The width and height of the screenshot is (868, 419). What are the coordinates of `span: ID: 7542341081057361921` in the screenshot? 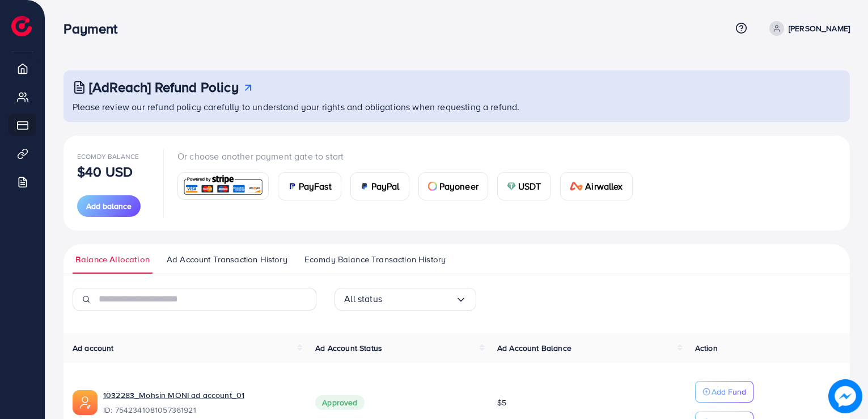 It's located at (201, 410).